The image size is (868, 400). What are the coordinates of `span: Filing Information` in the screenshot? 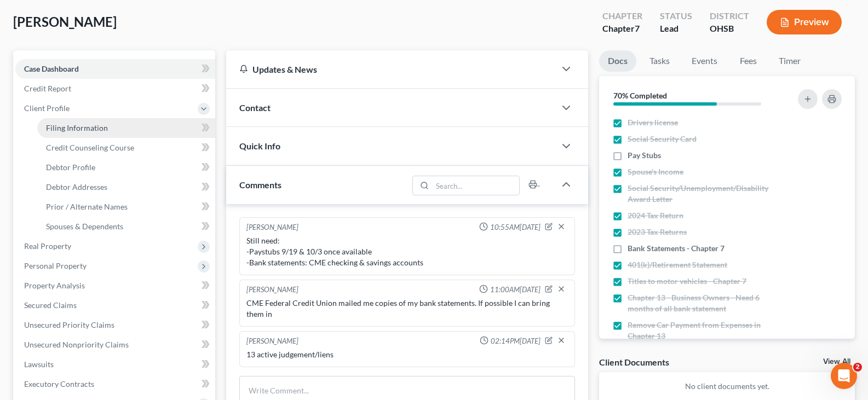 It's located at (77, 127).